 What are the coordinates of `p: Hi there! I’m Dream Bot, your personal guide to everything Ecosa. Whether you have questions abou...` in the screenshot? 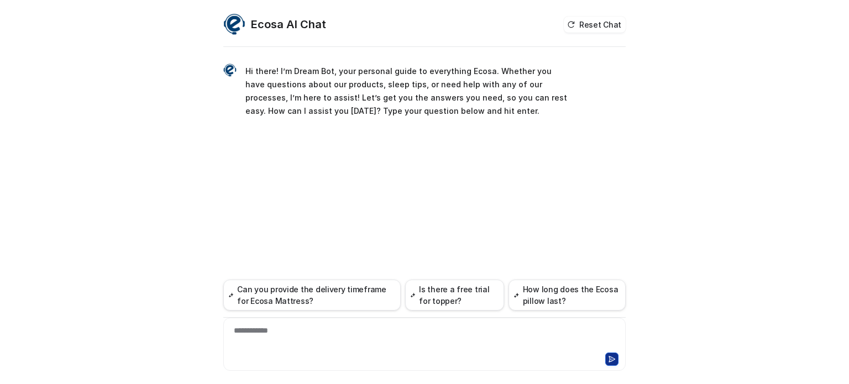 It's located at (407, 91).